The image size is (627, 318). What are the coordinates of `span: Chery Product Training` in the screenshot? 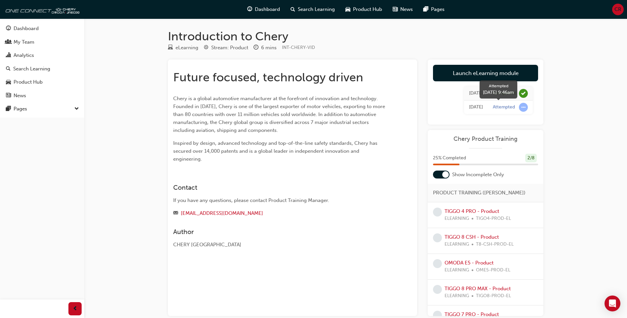 It's located at (485, 139).